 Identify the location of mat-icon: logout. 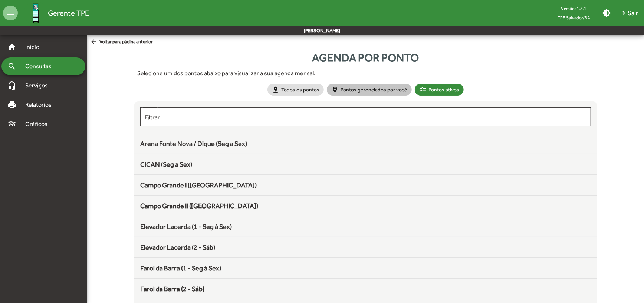
(622, 13).